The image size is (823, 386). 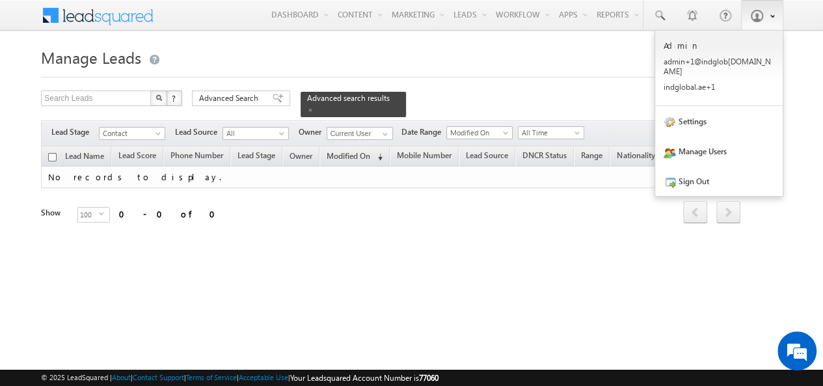 I want to click on span: All, so click(x=254, y=133).